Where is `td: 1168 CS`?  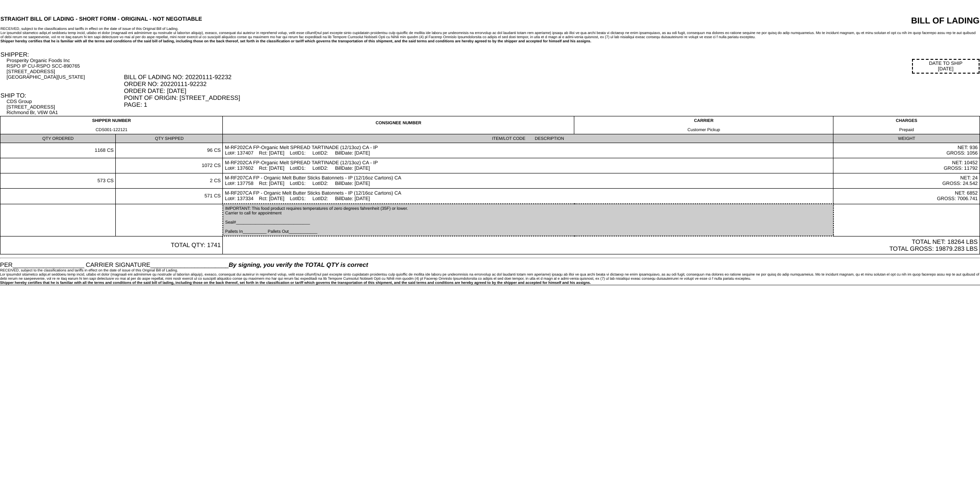 td: 1168 CS is located at coordinates (58, 150).